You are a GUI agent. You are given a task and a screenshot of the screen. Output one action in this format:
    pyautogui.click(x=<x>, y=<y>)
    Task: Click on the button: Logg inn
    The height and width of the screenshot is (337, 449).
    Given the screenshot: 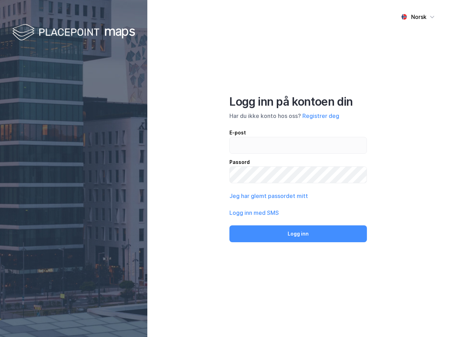 What is the action you would take?
    pyautogui.click(x=298, y=234)
    